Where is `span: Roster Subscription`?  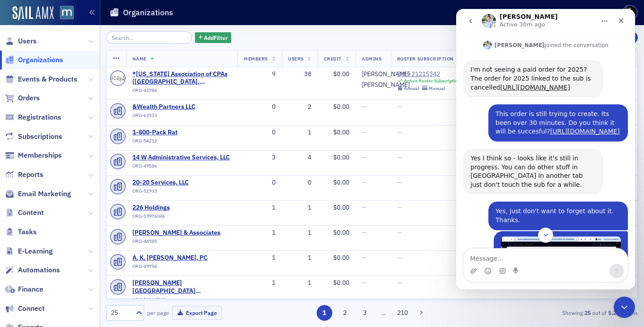 span: Roster Subscription is located at coordinates (425, 59).